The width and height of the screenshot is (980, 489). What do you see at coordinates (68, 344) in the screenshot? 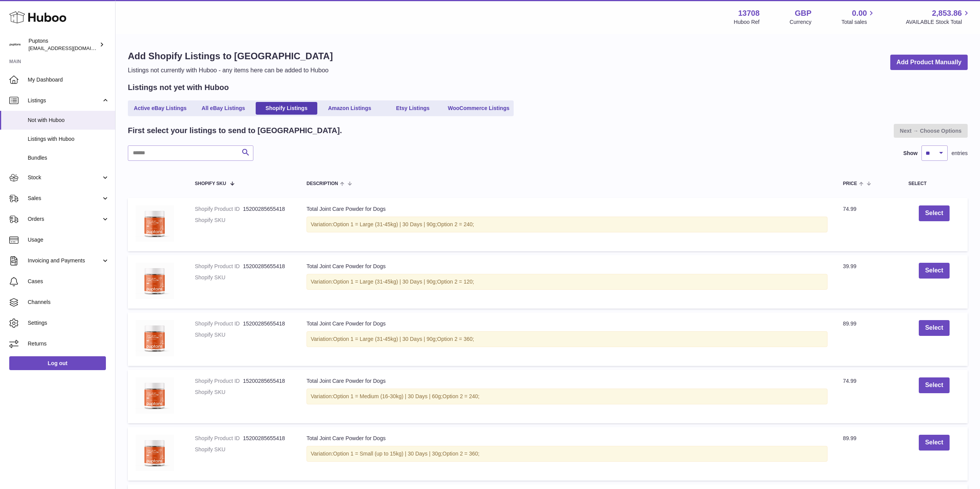
I see `span: Returns` at bounding box center [68, 344].